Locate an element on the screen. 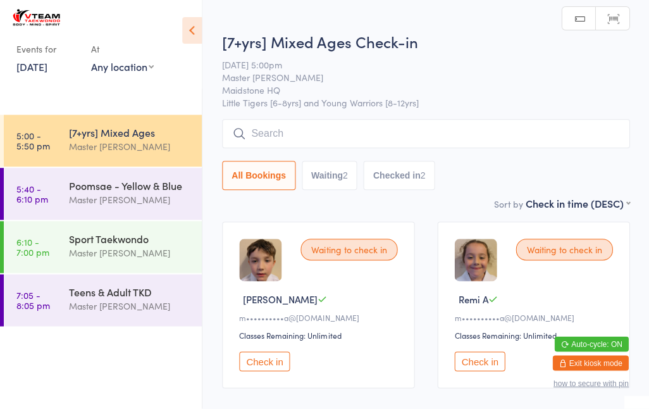 This screenshot has height=409, width=649. img: image1754896727.png is located at coordinates (260, 260).